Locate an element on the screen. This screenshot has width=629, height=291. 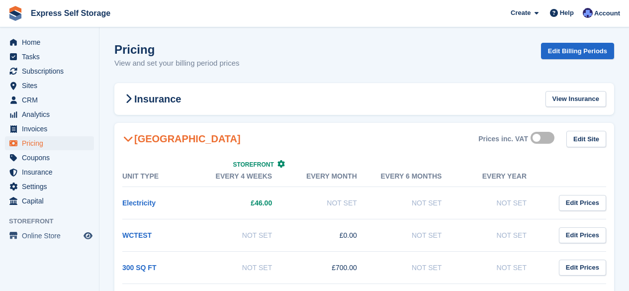
span: Create is located at coordinates (520, 13).